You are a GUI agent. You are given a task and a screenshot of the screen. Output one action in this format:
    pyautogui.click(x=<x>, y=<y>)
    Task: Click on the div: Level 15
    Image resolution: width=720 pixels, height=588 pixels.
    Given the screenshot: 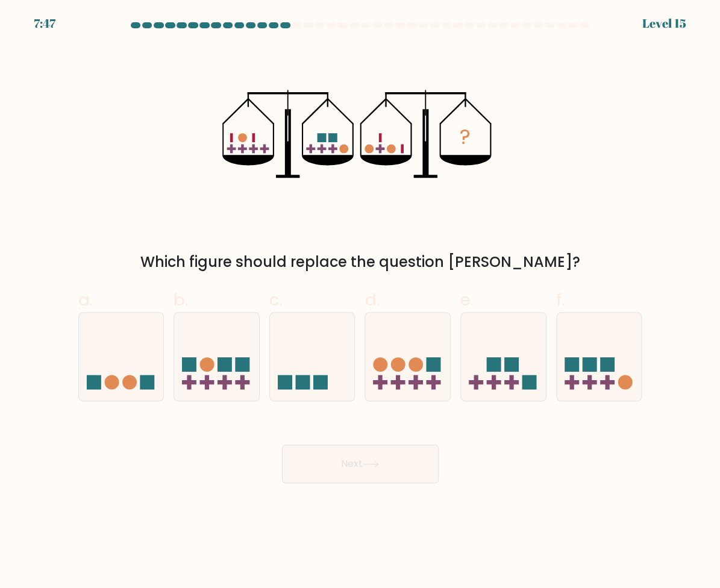 What is the action you would take?
    pyautogui.click(x=664, y=23)
    